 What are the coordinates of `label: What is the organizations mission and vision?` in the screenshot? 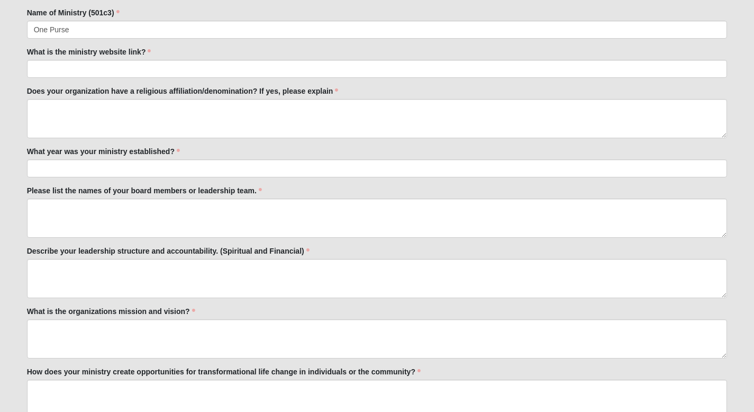 It's located at (111, 311).